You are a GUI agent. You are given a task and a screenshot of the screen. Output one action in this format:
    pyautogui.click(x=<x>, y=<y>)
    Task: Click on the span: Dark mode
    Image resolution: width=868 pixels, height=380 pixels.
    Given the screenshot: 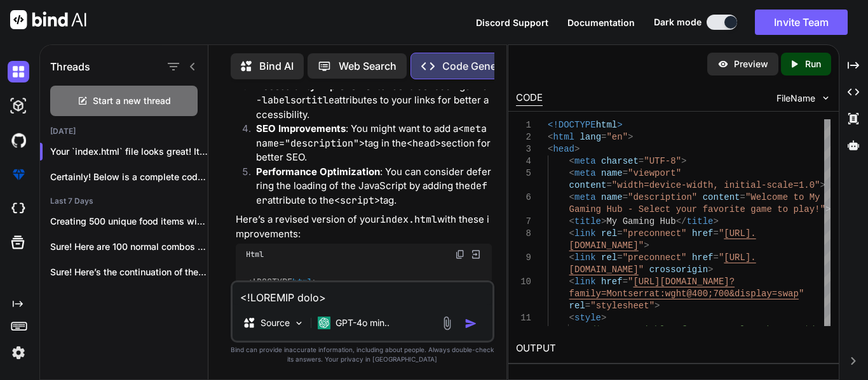 What is the action you would take?
    pyautogui.click(x=677, y=22)
    